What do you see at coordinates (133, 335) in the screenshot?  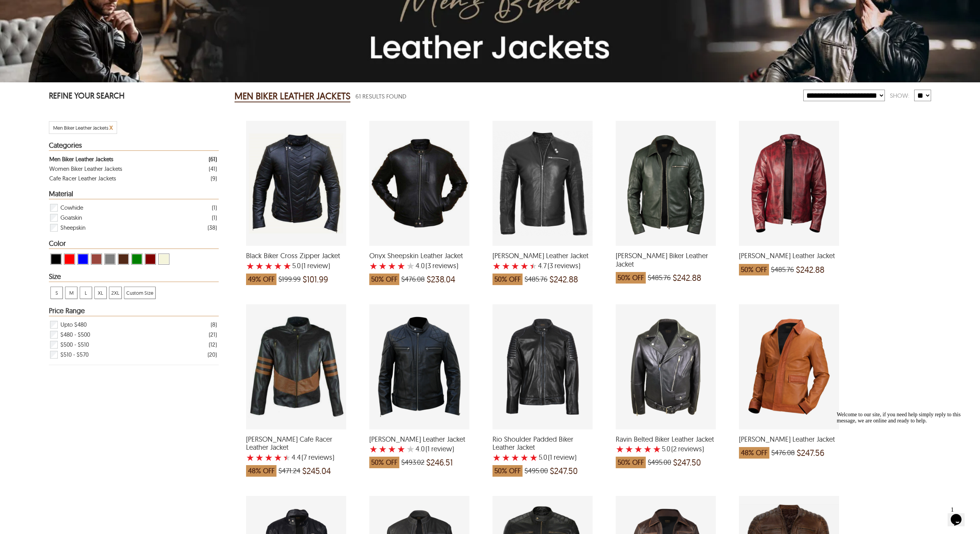 I see `div: Filter $480 - $500 Men Biker Leather Jackets` at bounding box center [133, 335].